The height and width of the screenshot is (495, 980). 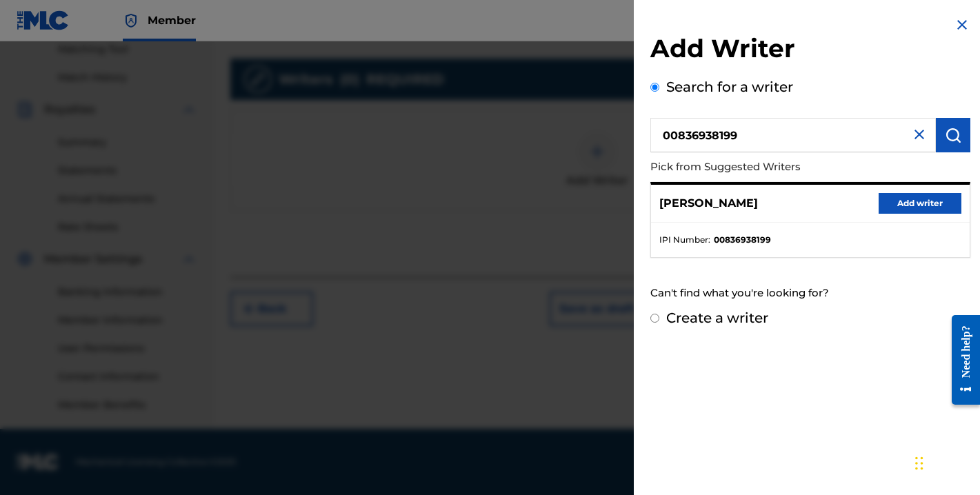 I want to click on label: Create a writer, so click(x=718, y=318).